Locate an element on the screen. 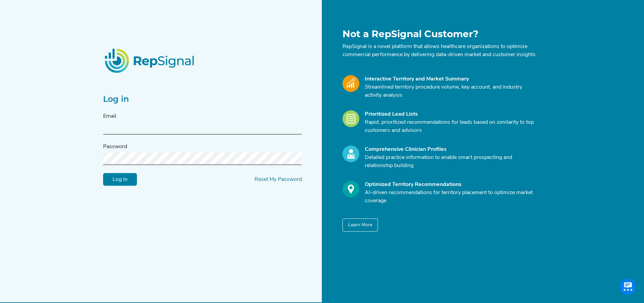  h2: Log in is located at coordinates (203, 99).